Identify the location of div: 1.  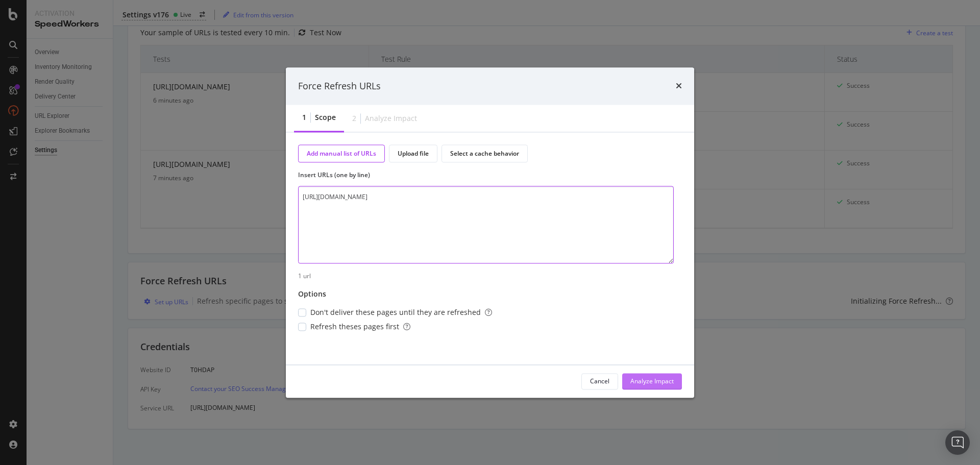
(304, 118).